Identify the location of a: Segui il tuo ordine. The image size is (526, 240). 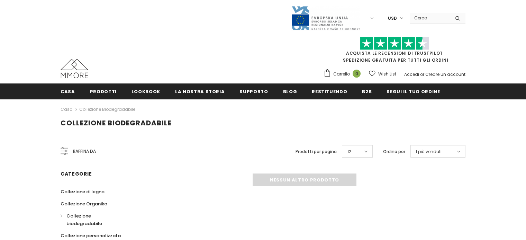
(413, 91).